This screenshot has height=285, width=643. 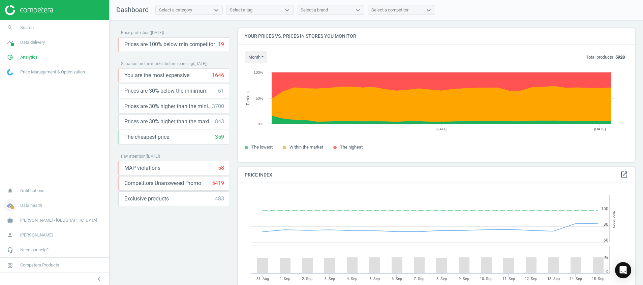 What do you see at coordinates (218, 183) in the screenshot?
I see `div: 5419` at bounding box center [218, 183].